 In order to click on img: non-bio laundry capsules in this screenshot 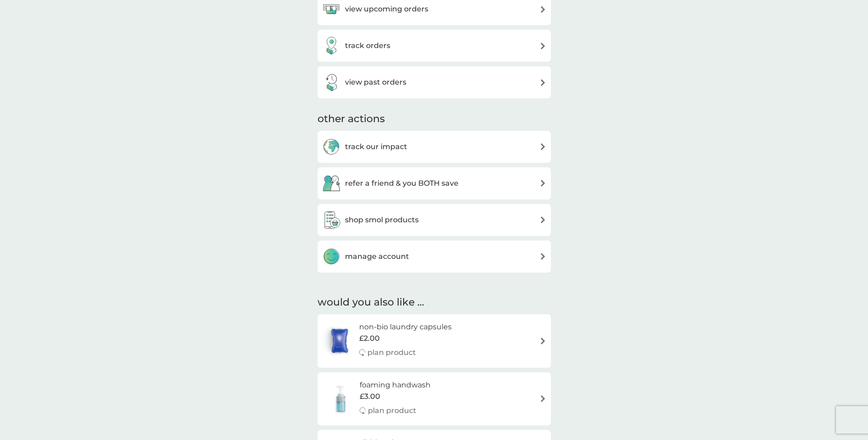, I will do `click(339, 341)`.